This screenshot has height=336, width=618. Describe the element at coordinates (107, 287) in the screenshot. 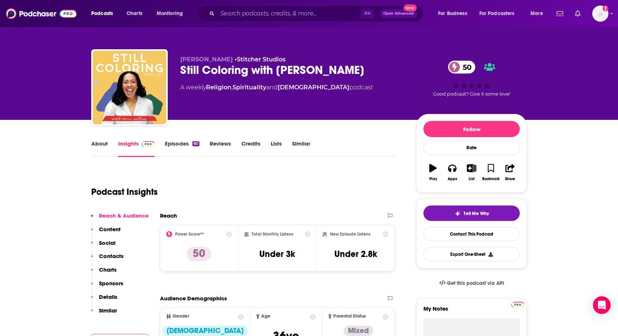

I see `button: Sponsors` at that location.